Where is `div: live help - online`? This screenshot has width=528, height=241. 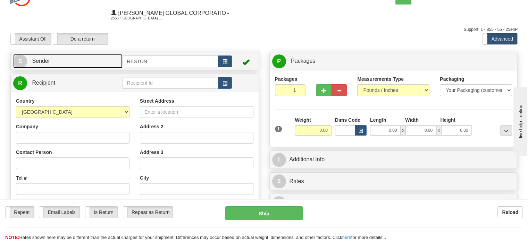 div: live help - online is located at coordinates (35, 8).